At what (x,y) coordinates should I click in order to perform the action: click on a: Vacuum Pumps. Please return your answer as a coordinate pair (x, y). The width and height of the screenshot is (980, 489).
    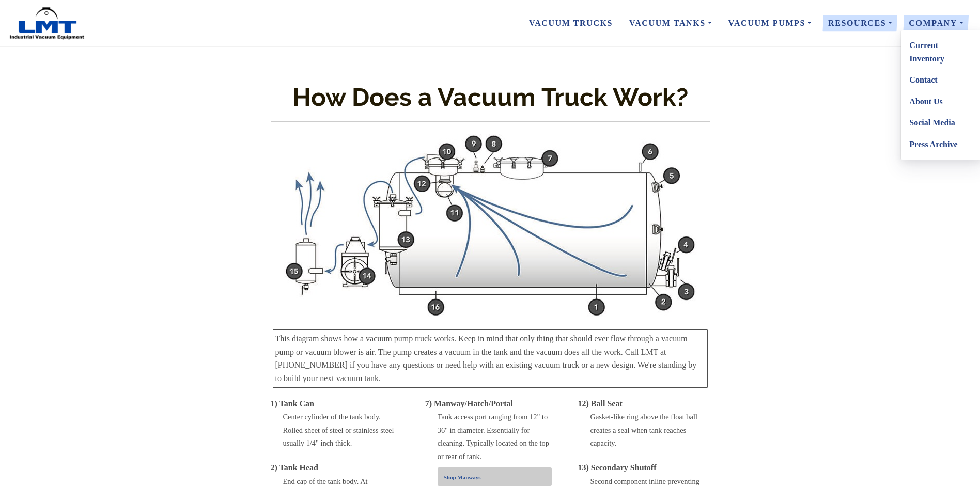
    Looking at the image, I should click on (770, 23).